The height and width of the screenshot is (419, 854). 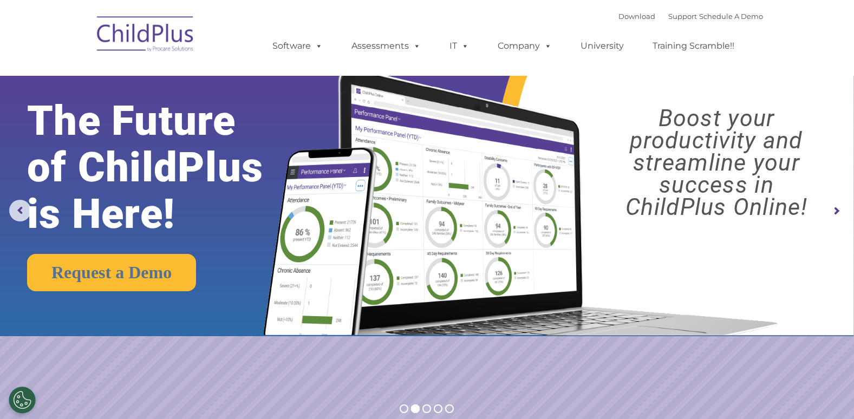 I want to click on rs-layer: Boost your productivity and streamline your success in ChildPlus Online!, so click(x=717, y=162).